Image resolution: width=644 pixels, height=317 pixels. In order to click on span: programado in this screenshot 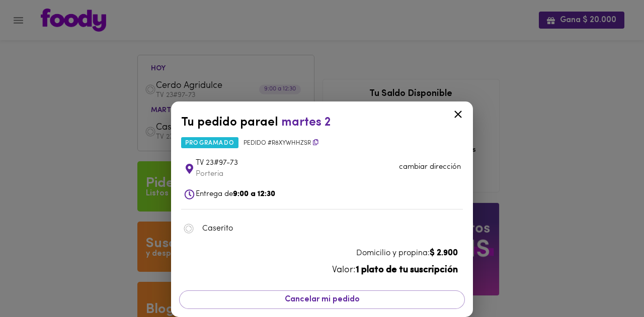, I will do `click(210, 143)`.